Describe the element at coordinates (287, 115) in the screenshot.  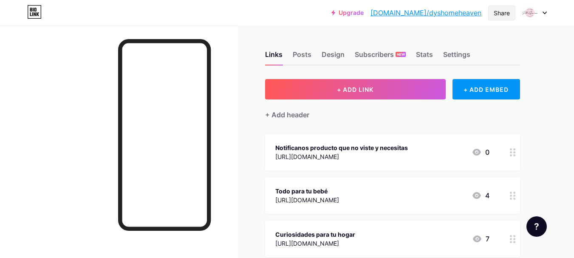
I see `div: + Add header` at that location.